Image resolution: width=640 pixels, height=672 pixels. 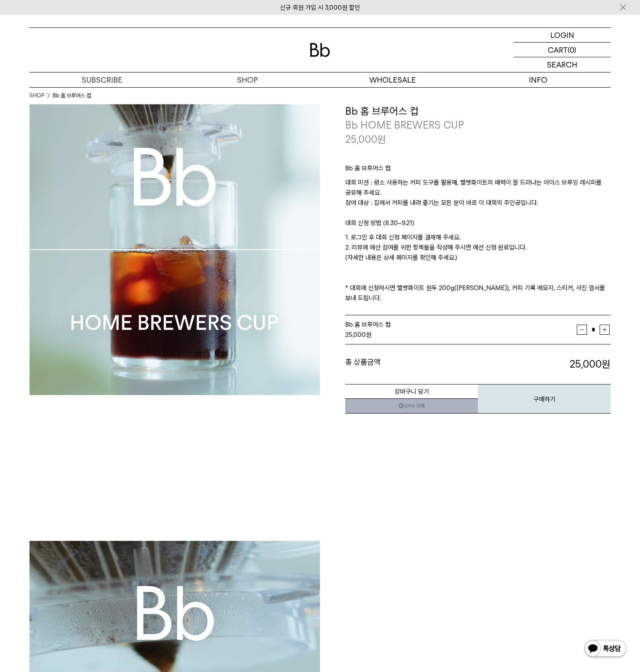 What do you see at coordinates (562, 50) in the screenshot?
I see `a: CART (0)` at bounding box center [562, 50].